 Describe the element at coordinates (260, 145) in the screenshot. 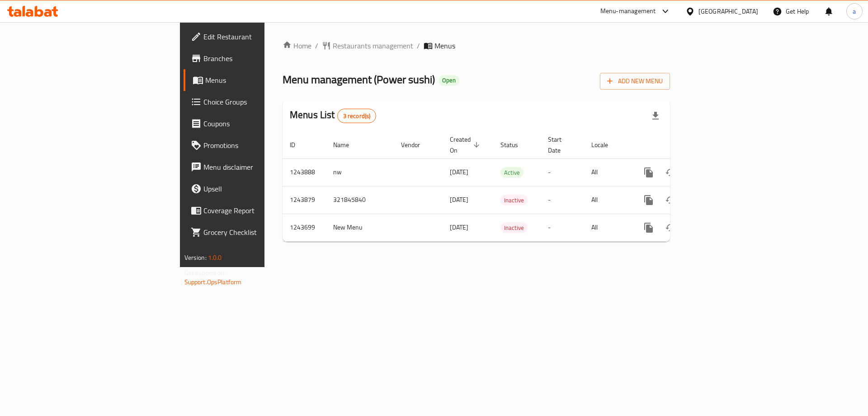

I see `span: Promotions` at that location.